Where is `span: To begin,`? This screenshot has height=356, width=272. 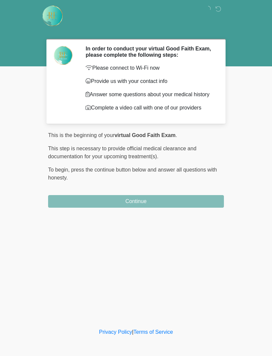
span: To begin, is located at coordinates (59, 170).